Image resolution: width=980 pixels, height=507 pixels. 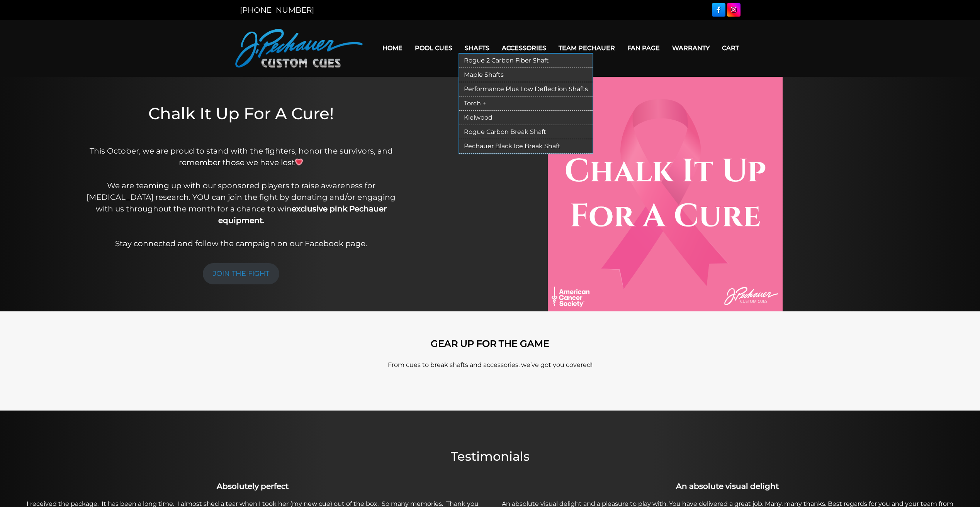 I want to click on a: Accessories, so click(x=524, y=48).